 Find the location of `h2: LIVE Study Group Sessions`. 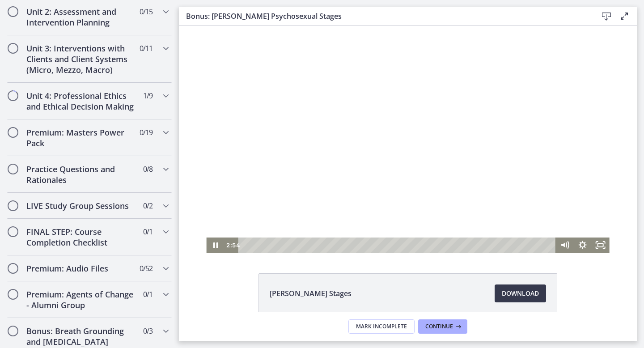

h2: LIVE Study Group Sessions is located at coordinates (81, 206).